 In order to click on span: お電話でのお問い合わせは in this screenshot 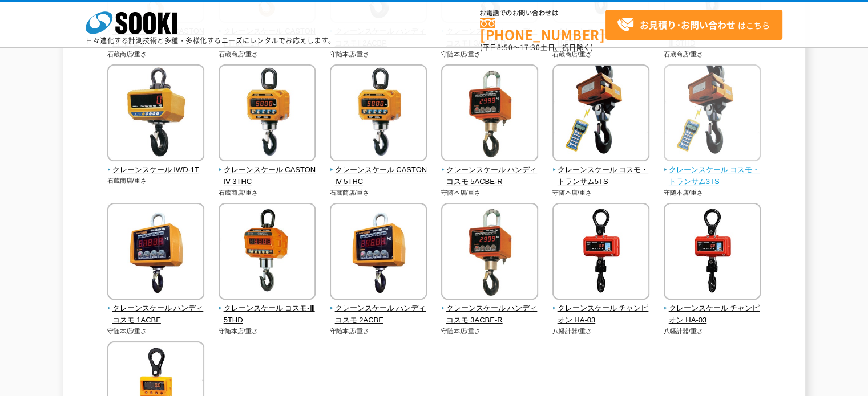, I will do `click(542, 13)`.